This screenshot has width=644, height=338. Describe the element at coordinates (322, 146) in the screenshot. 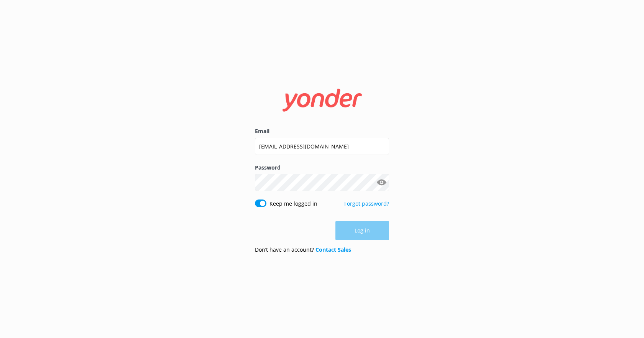

I see `input: user@emailaddress.com` at that location.